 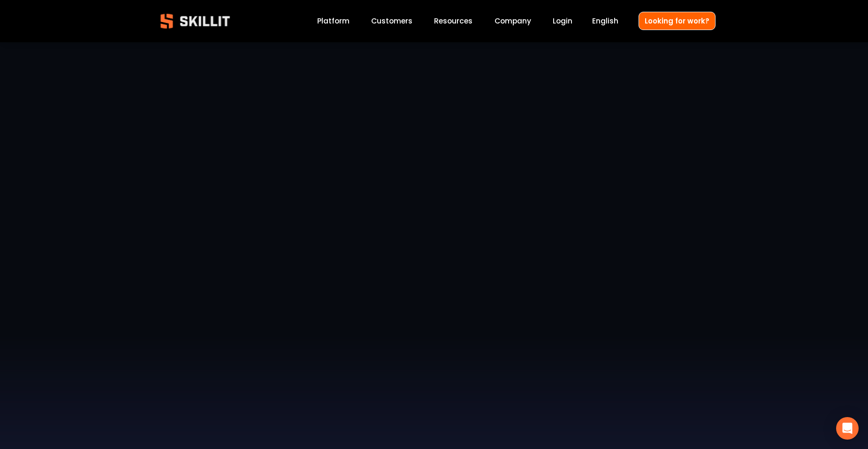 I want to click on a: Company, so click(x=513, y=21).